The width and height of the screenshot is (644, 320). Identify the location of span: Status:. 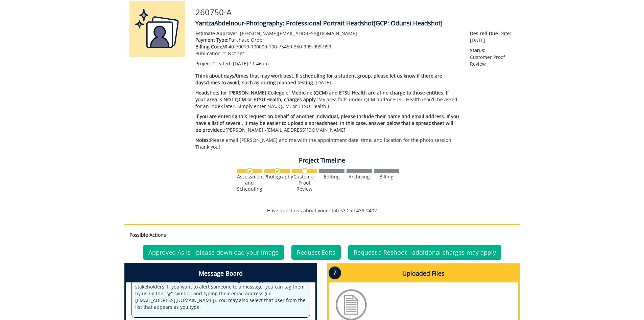
(492, 51).